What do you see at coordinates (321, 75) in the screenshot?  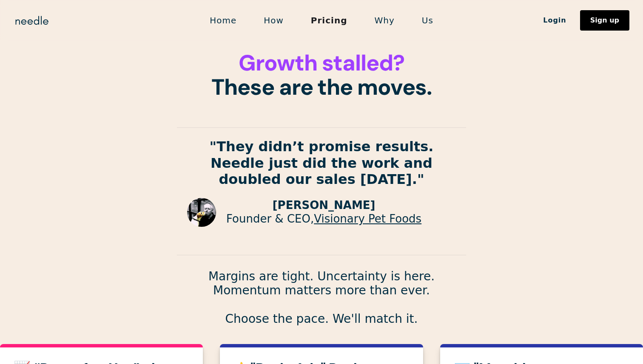 I see `h1: These are the moves.` at bounding box center [321, 75].